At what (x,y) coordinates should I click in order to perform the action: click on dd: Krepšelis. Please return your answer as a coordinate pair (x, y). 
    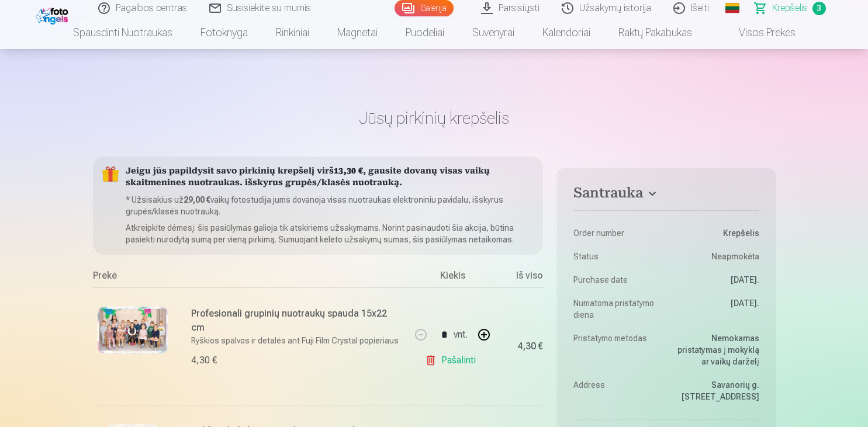
    Looking at the image, I should click on (715, 233).